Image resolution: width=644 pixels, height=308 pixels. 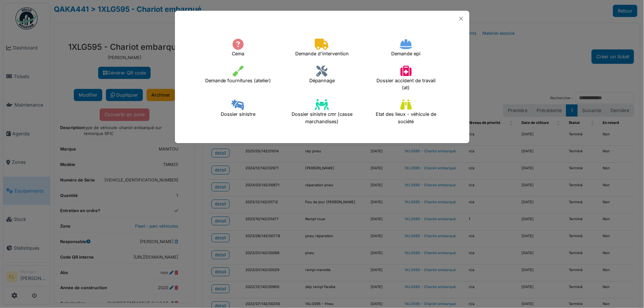 I want to click on h4: Dossier sinistre cmr (casse marchandises), so click(x=322, y=112).